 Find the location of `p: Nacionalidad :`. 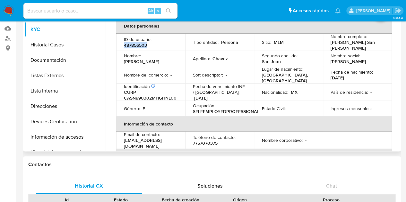

p: Nacionalidad : is located at coordinates (274, 92).